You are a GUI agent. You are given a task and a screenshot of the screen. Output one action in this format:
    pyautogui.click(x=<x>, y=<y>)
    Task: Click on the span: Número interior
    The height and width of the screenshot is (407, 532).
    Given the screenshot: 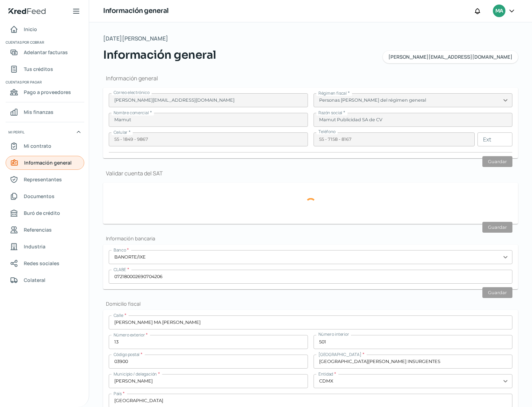 What is the action you would take?
    pyautogui.click(x=334, y=333)
    